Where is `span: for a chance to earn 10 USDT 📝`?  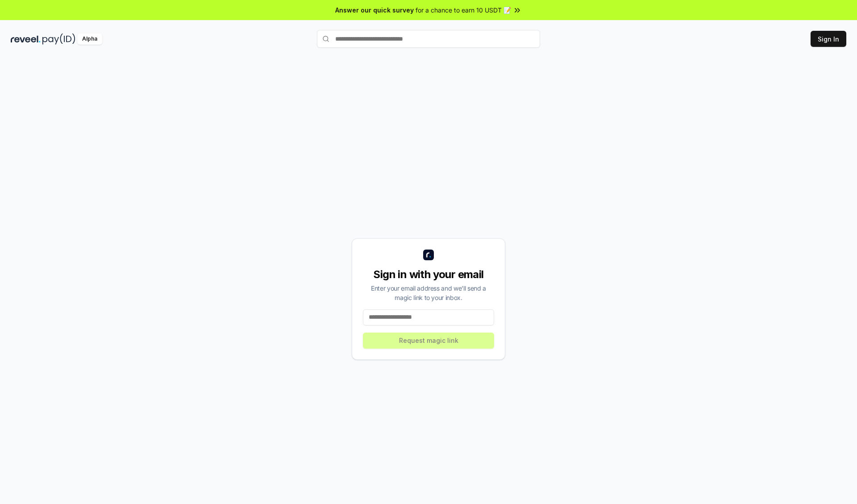
span: for a chance to earn 10 USDT 📝 is located at coordinates (463, 10).